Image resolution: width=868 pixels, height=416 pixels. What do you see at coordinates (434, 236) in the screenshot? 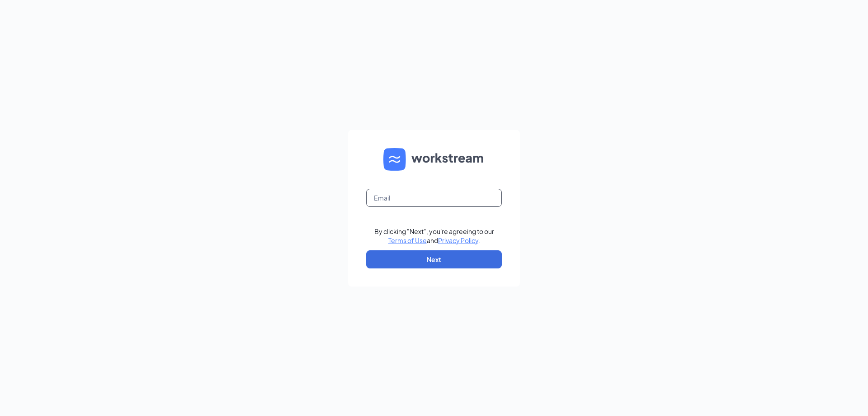
I see `div: By clicking "Next", you're agreeing to our and .` at bounding box center [434, 236].